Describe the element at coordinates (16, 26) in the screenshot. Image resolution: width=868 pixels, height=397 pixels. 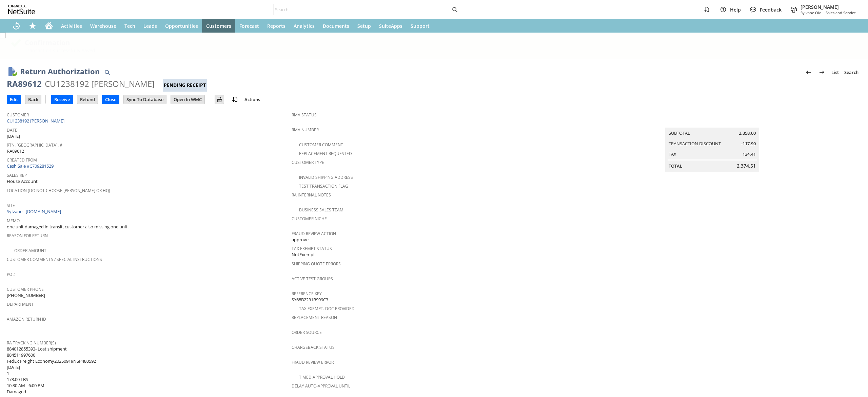
I see `a: Recent Records` at that location.